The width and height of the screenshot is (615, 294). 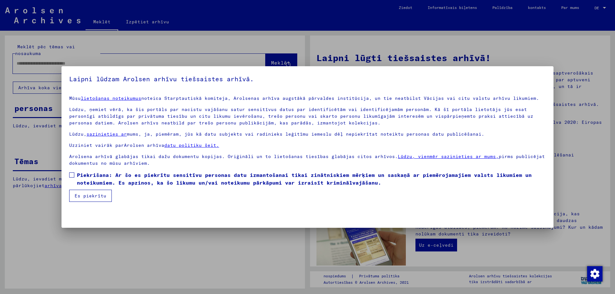 What do you see at coordinates (107, 134) in the screenshot?
I see `a: sazinieties ar` at bounding box center [107, 134].